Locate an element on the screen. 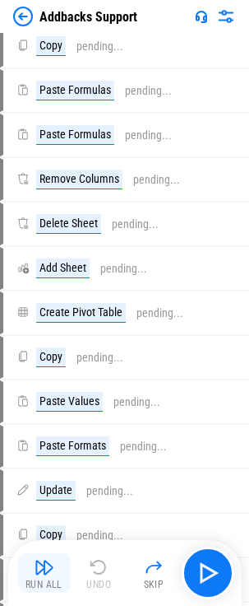  img: Run All is located at coordinates (44, 567).